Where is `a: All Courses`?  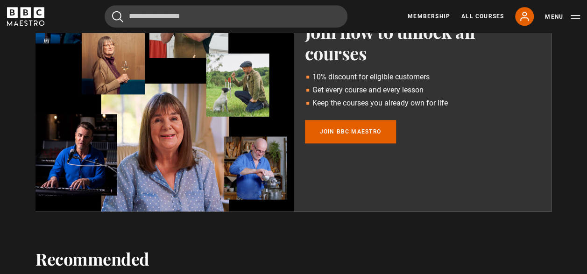 a: All Courses is located at coordinates (482, 16).